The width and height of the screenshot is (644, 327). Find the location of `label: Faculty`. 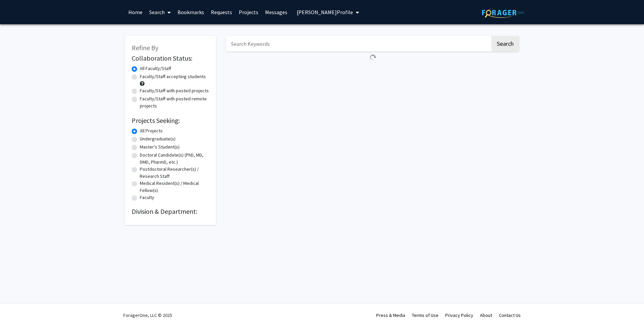

label: Faculty is located at coordinates (147, 198).